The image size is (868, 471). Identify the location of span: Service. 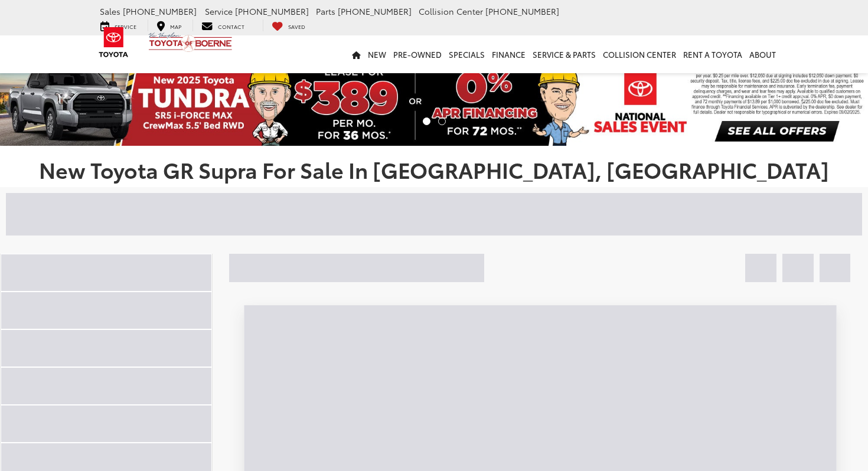
(218, 11).